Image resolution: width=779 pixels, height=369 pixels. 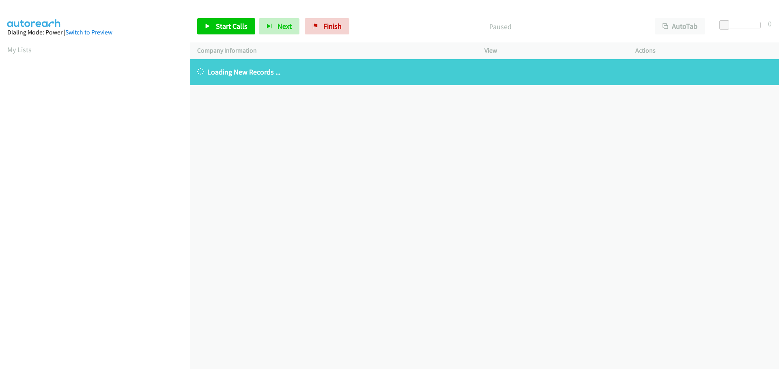 I want to click on p: Loading New Records ..., so click(x=484, y=72).